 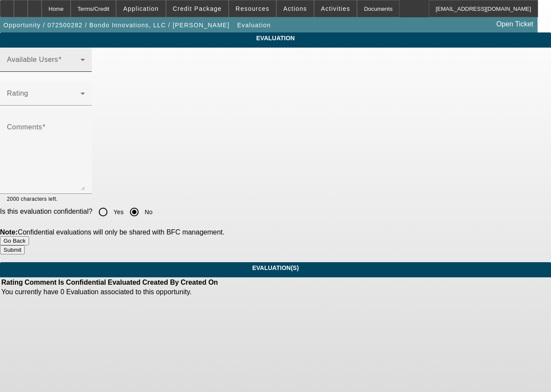 What do you see at coordinates (197, 9) in the screenshot?
I see `button: Credit Package` at bounding box center [197, 9].